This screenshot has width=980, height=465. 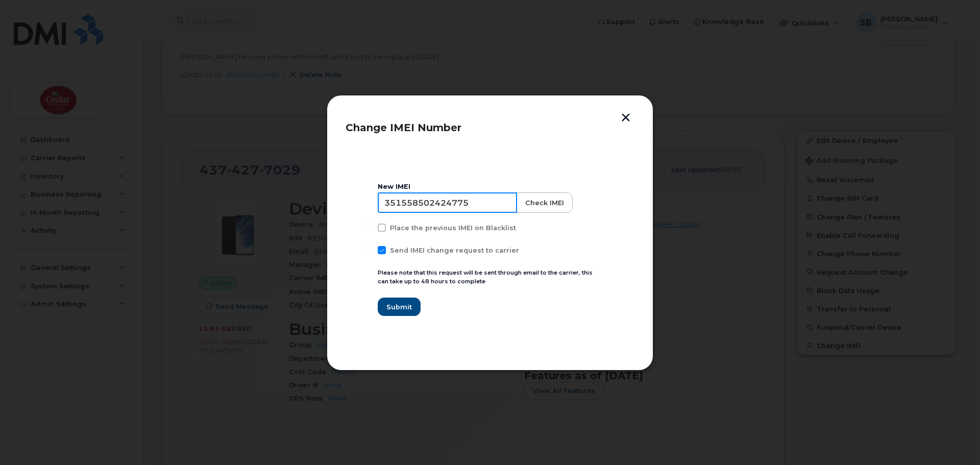 What do you see at coordinates (368, 249) in the screenshot?
I see `input: Send IMEI change request to carrier` at bounding box center [368, 249].